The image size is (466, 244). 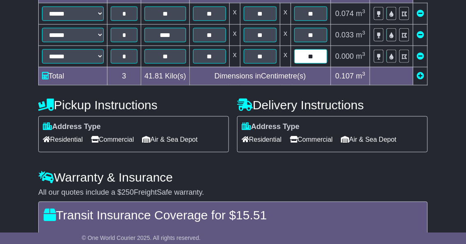 What do you see at coordinates (165, 76) in the screenshot?
I see `td: Kilo(s)` at bounding box center [165, 76].